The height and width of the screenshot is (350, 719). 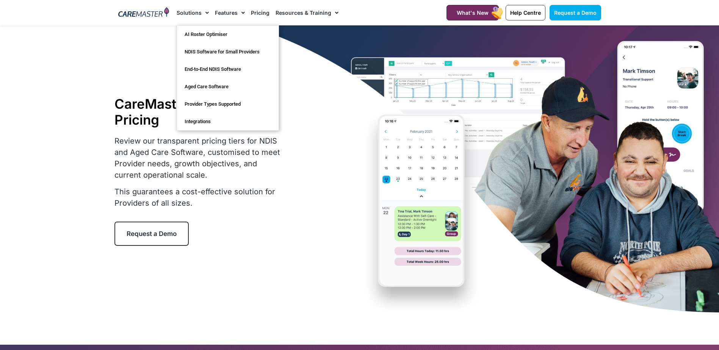 I want to click on a: Provider Types Supported, so click(x=228, y=104).